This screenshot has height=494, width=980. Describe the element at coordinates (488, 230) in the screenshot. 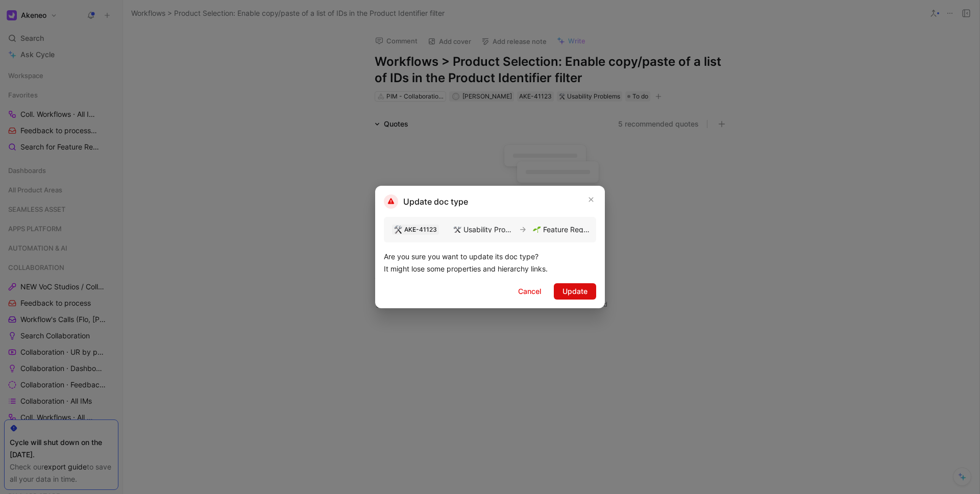

I see `div: Usability Problems` at that location.